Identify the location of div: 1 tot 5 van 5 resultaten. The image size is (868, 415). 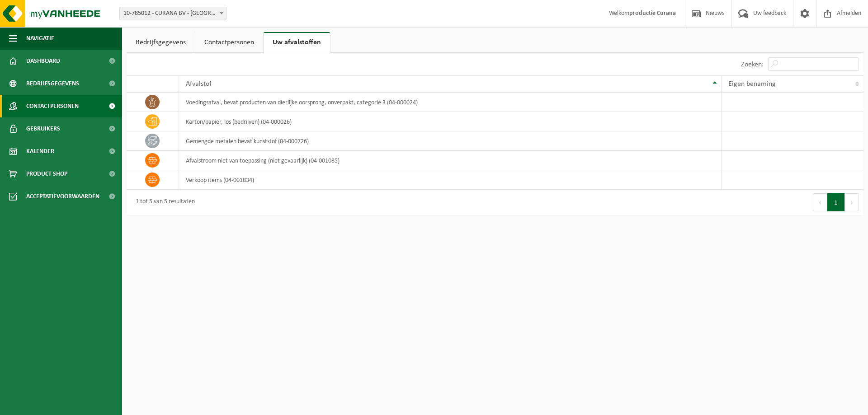
(163, 202).